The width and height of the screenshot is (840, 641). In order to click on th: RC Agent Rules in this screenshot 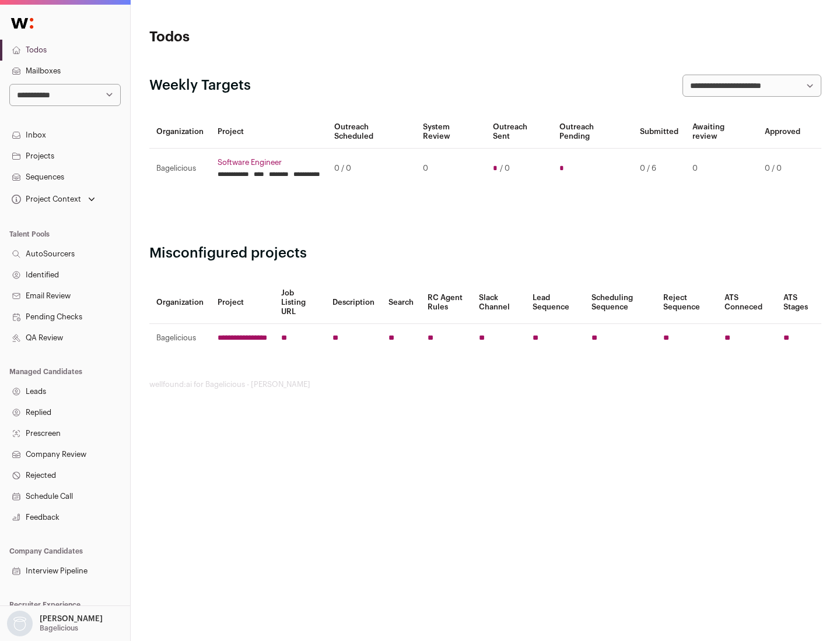, I will do `click(446, 303)`.